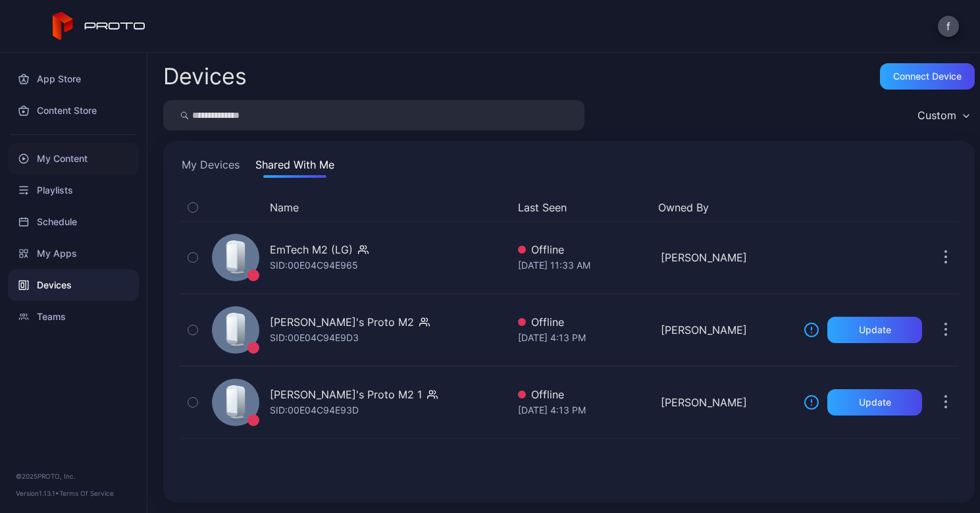 This screenshot has height=513, width=980. What do you see at coordinates (73, 190) in the screenshot?
I see `a: Playlists` at bounding box center [73, 190].